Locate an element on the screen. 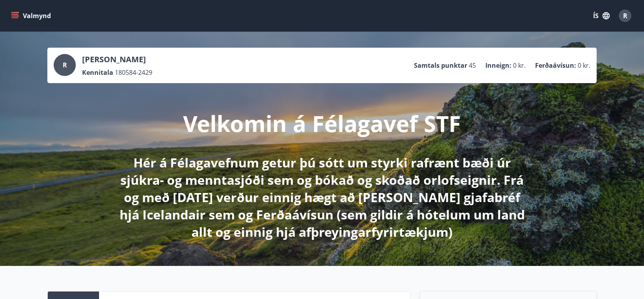 The image size is (644, 299). p: Ferðaávísun : is located at coordinates (556, 66).